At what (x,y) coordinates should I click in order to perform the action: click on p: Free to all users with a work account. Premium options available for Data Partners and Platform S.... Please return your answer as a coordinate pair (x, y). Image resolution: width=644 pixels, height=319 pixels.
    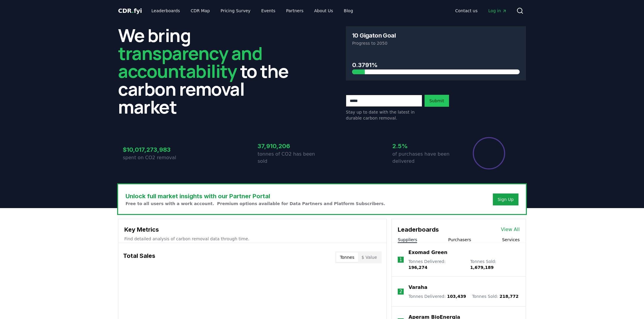
    Looking at the image, I should click on (255, 204).